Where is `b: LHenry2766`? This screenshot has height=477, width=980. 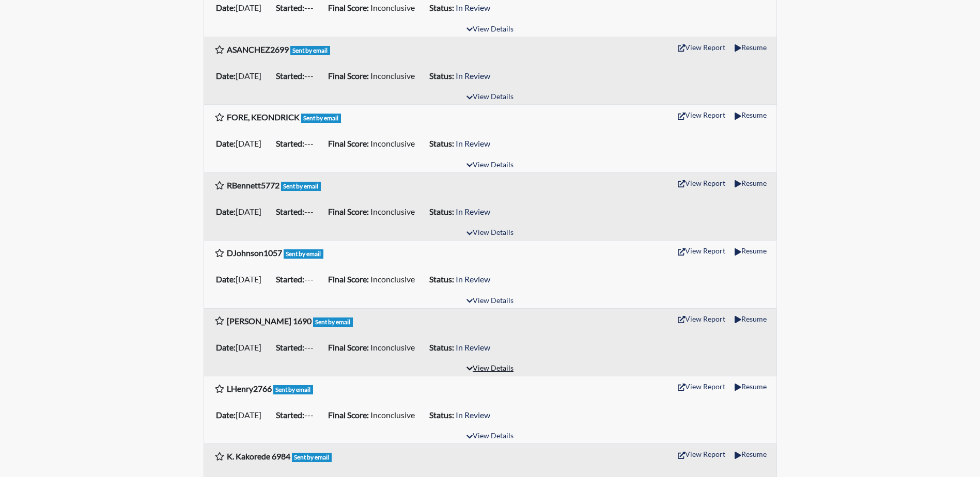
b: LHenry2766 is located at coordinates (249, 388).